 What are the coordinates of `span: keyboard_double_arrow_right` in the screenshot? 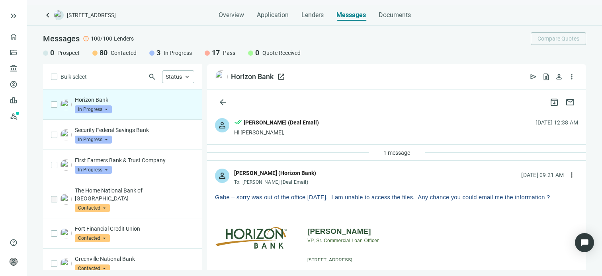 It's located at (14, 16).